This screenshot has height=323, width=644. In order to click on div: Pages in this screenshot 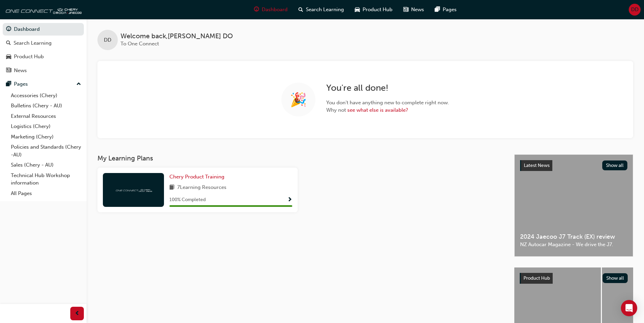, I will do `click(21, 84)`.